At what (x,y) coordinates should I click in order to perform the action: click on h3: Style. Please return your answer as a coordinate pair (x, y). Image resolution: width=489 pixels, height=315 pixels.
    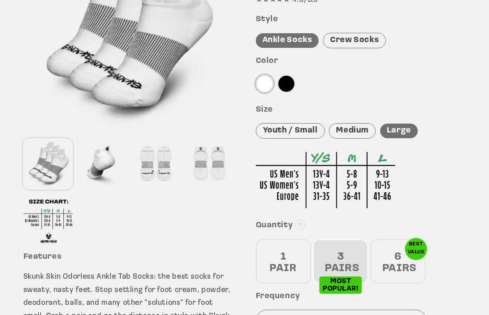
    Looking at the image, I should click on (361, 19).